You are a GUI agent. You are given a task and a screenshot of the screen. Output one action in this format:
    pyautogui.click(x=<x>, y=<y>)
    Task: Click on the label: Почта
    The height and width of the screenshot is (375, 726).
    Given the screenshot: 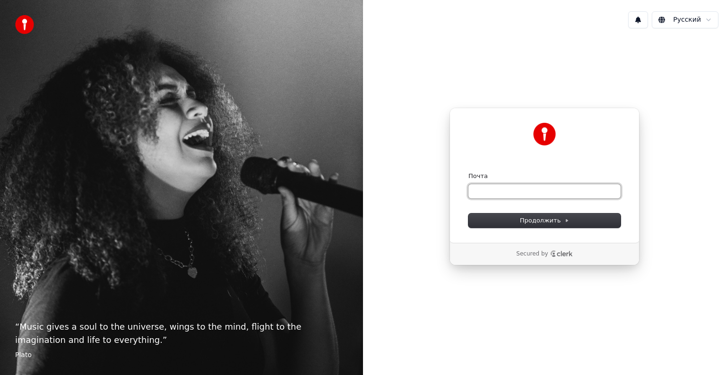 What is the action you would take?
    pyautogui.click(x=478, y=176)
    